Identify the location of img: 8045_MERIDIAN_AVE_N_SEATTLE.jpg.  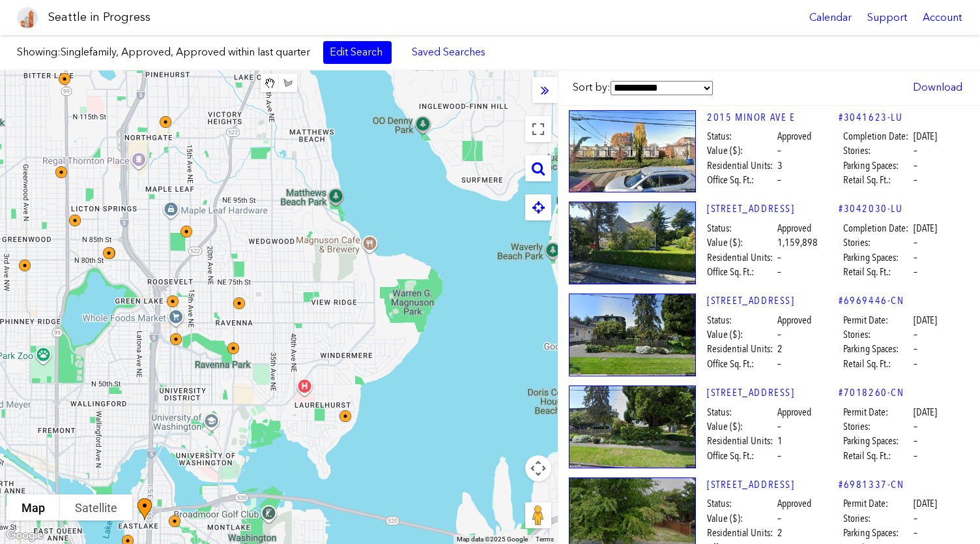
(633, 334).